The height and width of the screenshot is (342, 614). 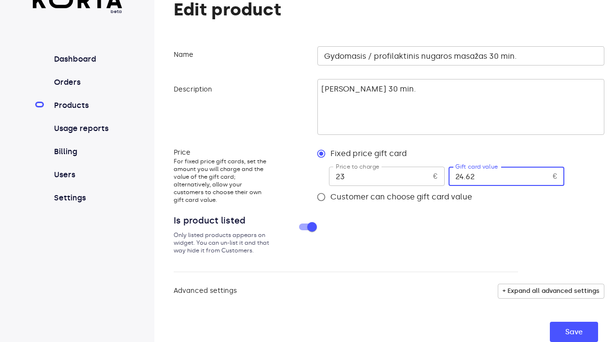 I want to click on button: + Expand all advanced settings, so click(x=550, y=291).